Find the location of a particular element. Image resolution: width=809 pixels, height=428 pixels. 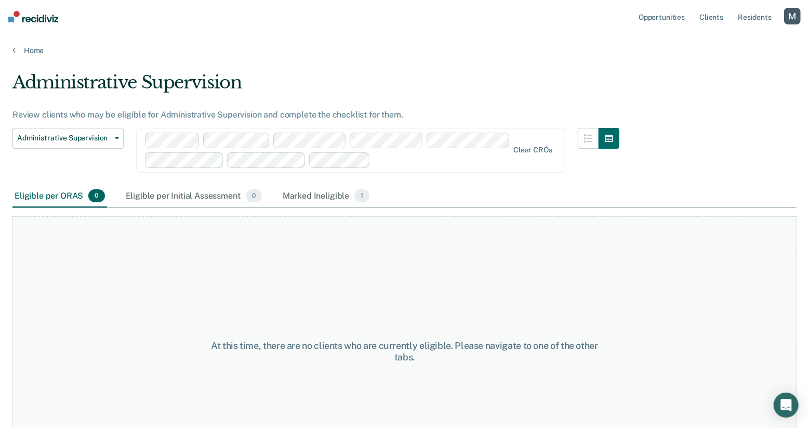

div: Eligible per Initial Assessment0 is located at coordinates (194, 196).